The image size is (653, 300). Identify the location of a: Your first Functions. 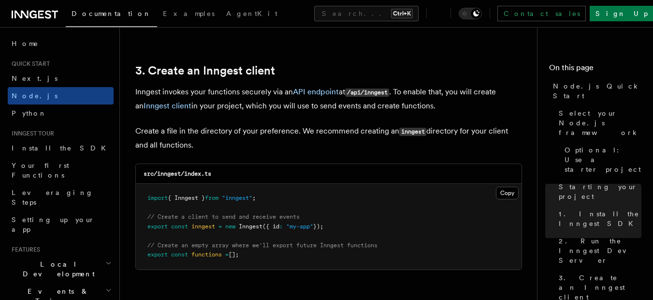
(60, 170).